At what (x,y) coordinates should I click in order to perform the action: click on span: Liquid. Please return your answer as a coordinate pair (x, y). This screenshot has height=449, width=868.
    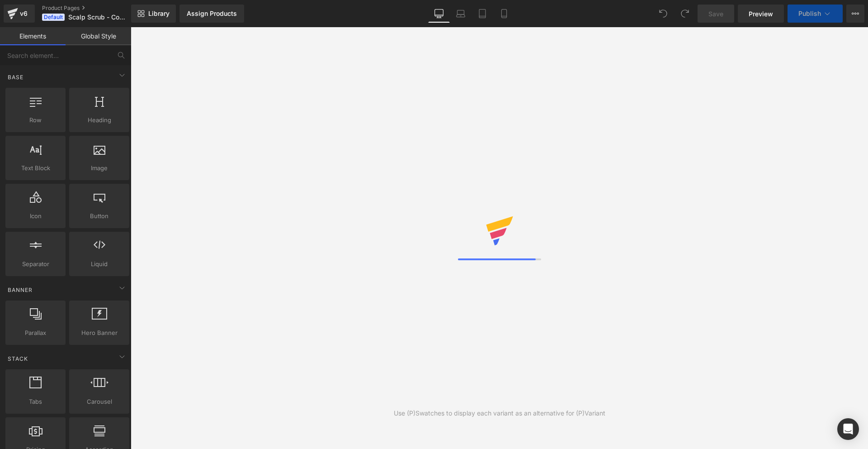
    Looking at the image, I should click on (99, 264).